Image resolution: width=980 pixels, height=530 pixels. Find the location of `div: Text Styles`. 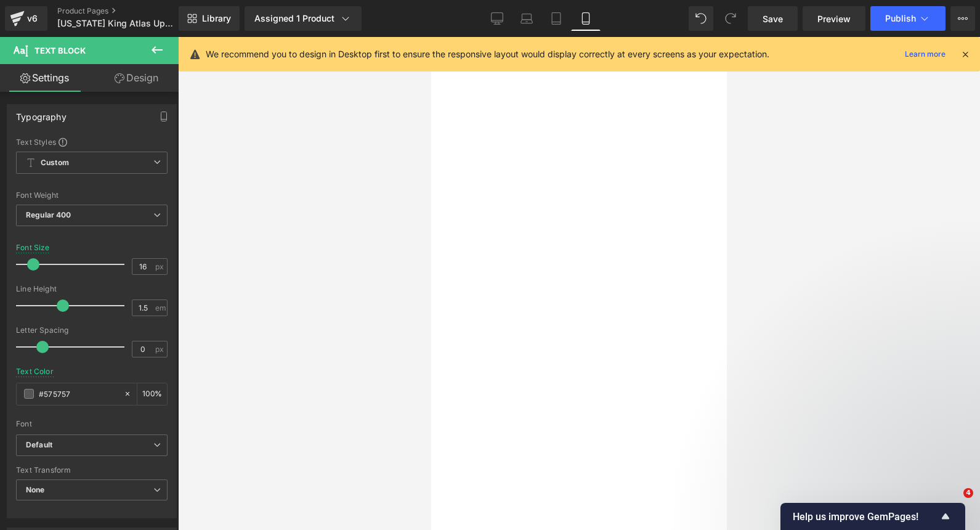

div: Text Styles is located at coordinates (92, 142).